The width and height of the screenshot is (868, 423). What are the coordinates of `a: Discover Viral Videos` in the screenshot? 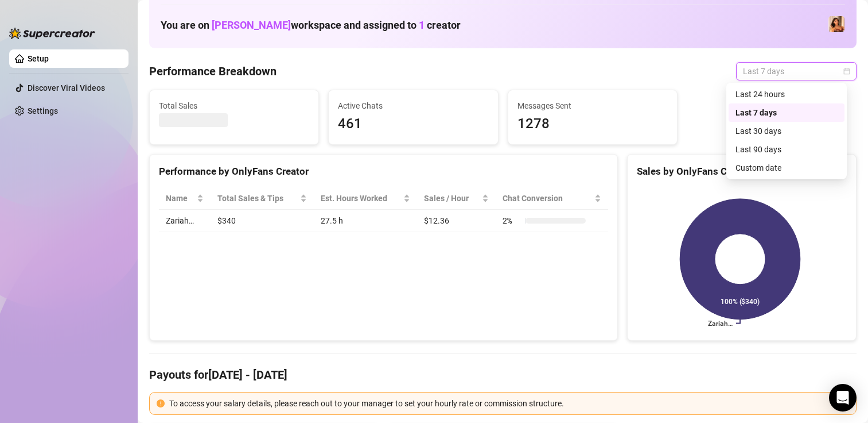 It's located at (66, 88).